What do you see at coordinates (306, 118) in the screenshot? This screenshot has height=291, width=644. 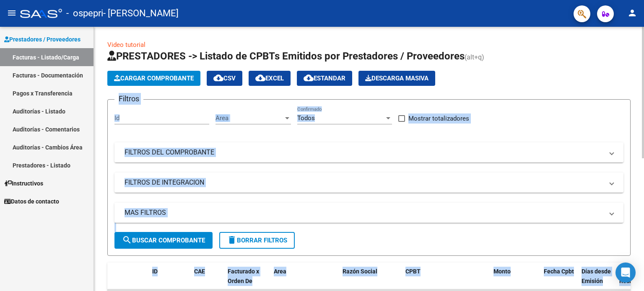 I see `span: Todos` at bounding box center [306, 118].